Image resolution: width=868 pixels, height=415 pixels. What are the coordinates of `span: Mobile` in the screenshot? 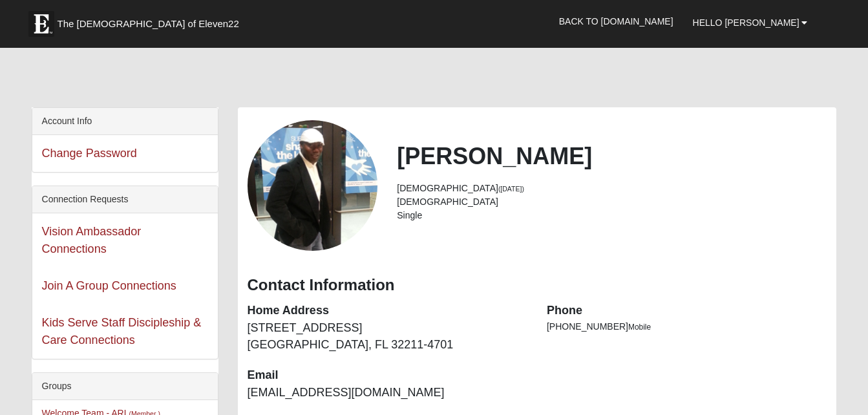 It's located at (639, 327).